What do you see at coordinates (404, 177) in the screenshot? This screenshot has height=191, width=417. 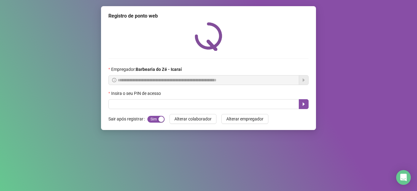 I see `div: Open Intercom Messenger` at bounding box center [404, 177].